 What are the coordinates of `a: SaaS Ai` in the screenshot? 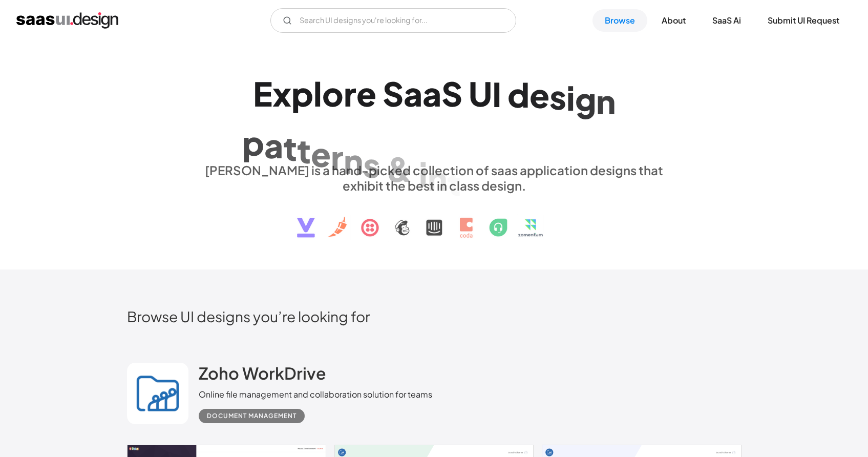 It's located at (726, 20).